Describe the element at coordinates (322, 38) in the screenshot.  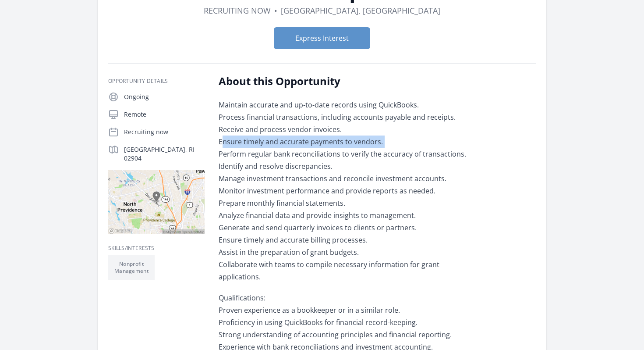
I see `button: Express Interest` at that location.